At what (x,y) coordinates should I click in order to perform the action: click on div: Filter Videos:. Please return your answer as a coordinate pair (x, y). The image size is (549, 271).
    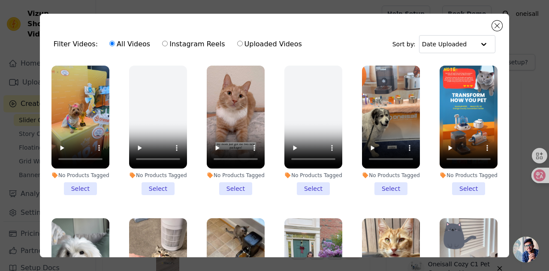
    Looking at the image, I should click on (180, 44).